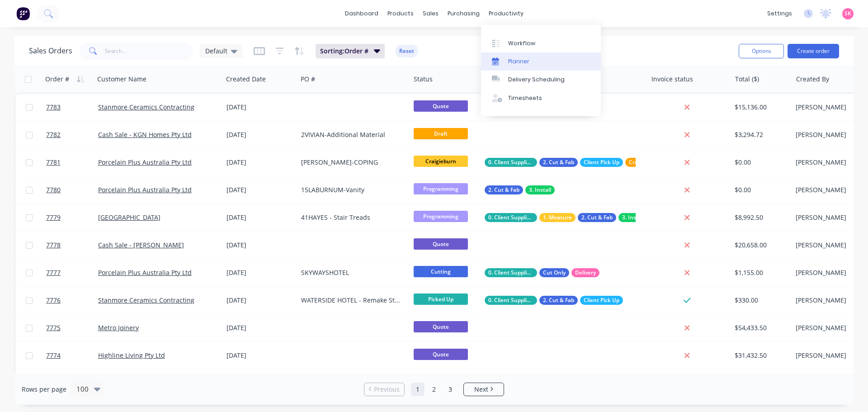  I want to click on div: products, so click(400, 14).